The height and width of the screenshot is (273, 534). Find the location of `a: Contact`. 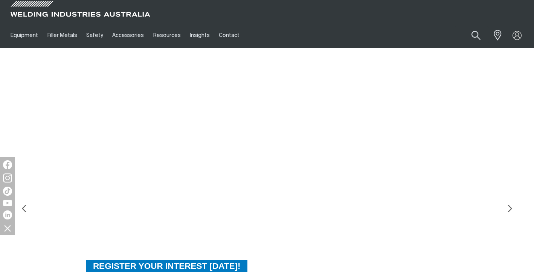

a: Contact is located at coordinates (229, 35).